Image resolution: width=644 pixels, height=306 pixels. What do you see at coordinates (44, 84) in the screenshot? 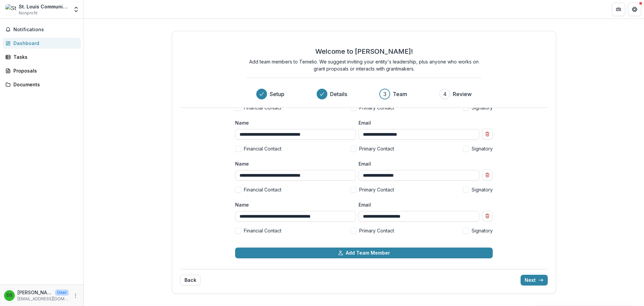
I see `div: Documents` at bounding box center [44, 84].